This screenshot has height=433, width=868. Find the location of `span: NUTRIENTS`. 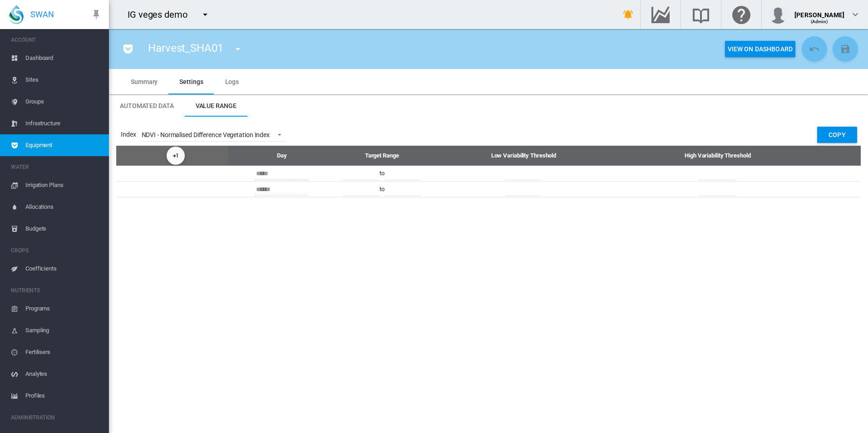

span: NUTRIENTS is located at coordinates (57, 291).